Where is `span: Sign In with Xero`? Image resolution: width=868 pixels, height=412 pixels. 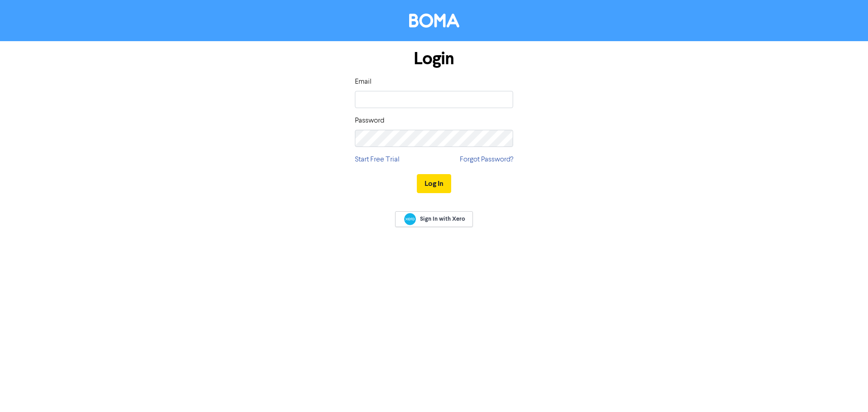 span: Sign In with Xero is located at coordinates (442, 219).